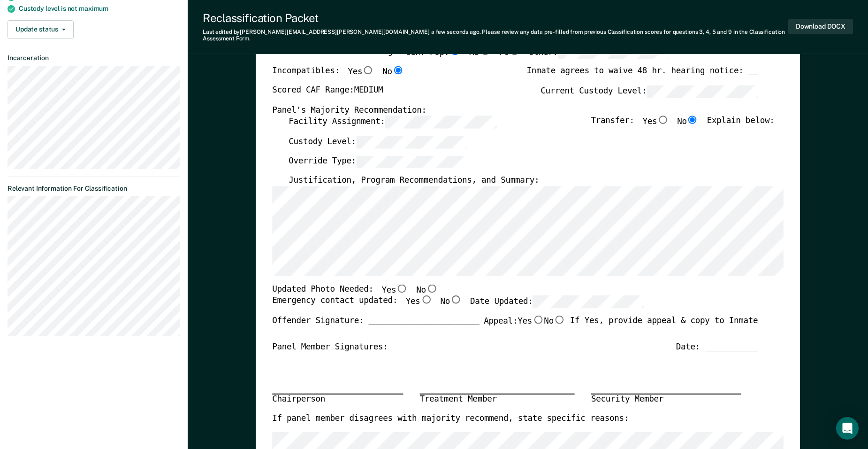 The width and height of the screenshot is (868, 449). Describe the element at coordinates (93, 9) in the screenshot. I see `span: maximum` at that location.